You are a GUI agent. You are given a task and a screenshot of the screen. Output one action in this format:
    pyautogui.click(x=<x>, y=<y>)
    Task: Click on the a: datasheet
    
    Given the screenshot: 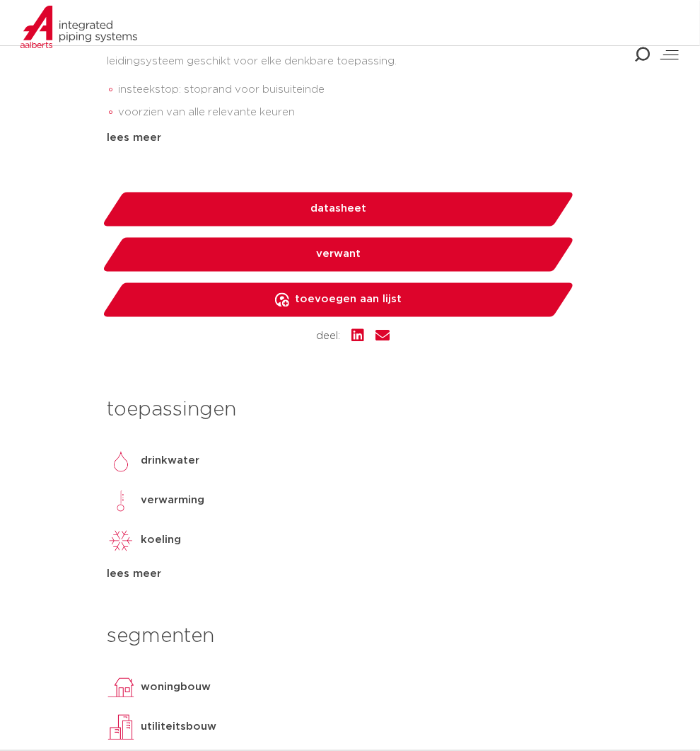 What is the action you would take?
    pyautogui.click(x=338, y=209)
    